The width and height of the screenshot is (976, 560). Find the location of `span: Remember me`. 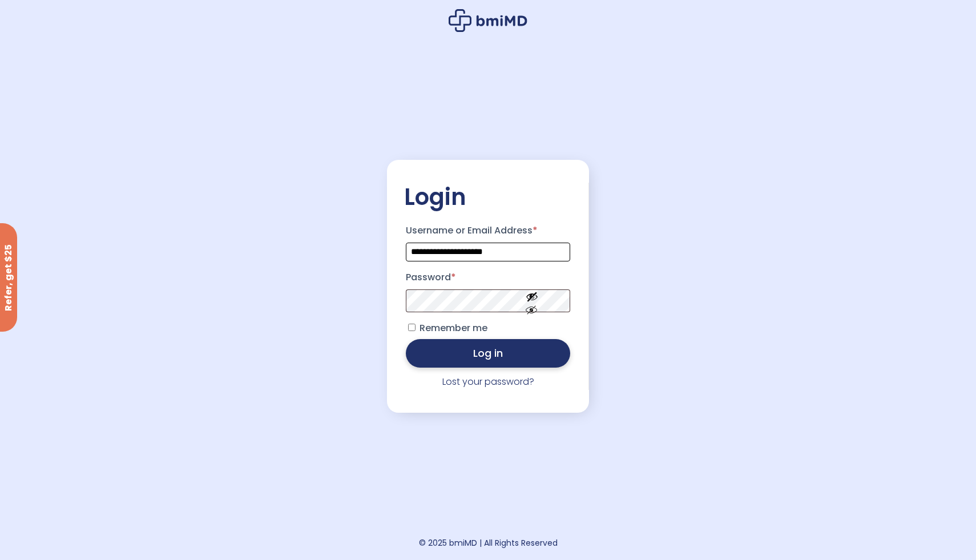

span: Remember me is located at coordinates (453, 328).